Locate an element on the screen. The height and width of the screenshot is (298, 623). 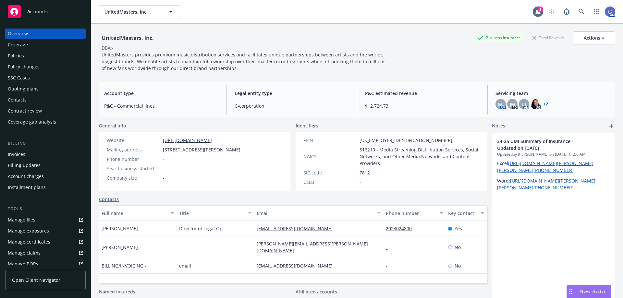
div: Contacts is located at coordinates (17, 100).